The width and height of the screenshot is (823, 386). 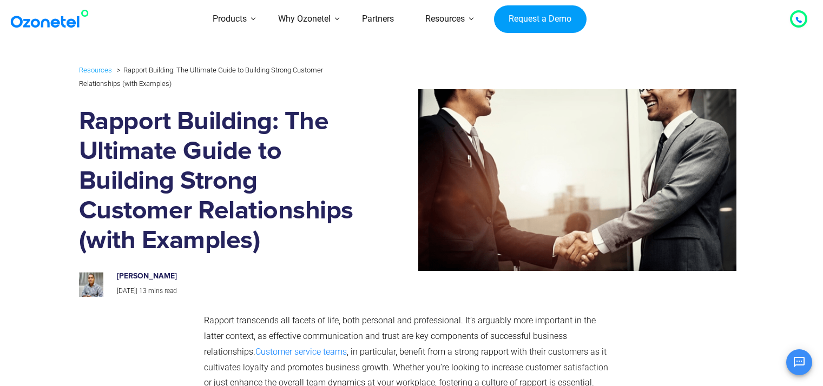 What do you see at coordinates (301, 352) in the screenshot?
I see `a: Customer service teams` at bounding box center [301, 352].